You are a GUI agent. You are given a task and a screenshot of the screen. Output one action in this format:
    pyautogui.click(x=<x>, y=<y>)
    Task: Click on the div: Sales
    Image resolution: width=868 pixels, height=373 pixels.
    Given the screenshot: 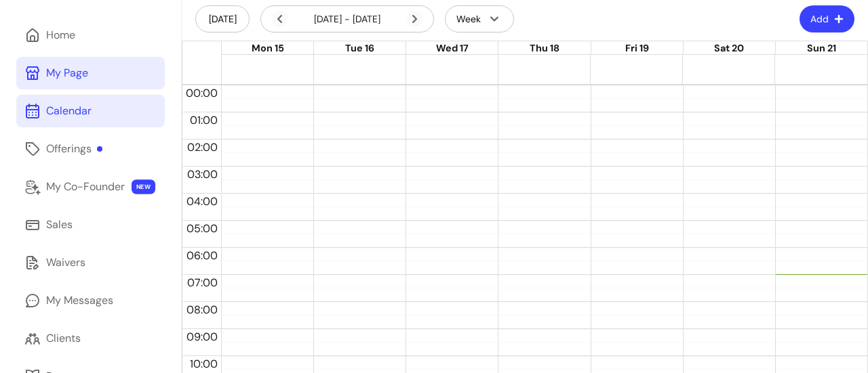 What is the action you would take?
    pyautogui.click(x=59, y=225)
    